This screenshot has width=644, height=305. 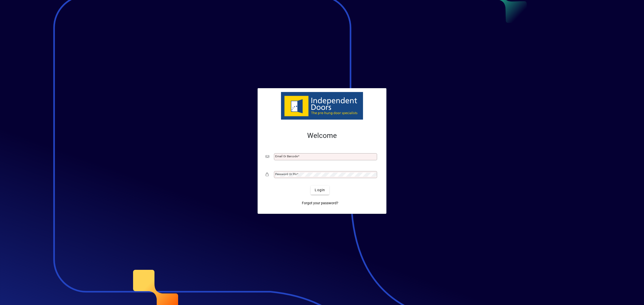 What do you see at coordinates (320, 203) in the screenshot?
I see `a: Forgot your password?` at bounding box center [320, 203].